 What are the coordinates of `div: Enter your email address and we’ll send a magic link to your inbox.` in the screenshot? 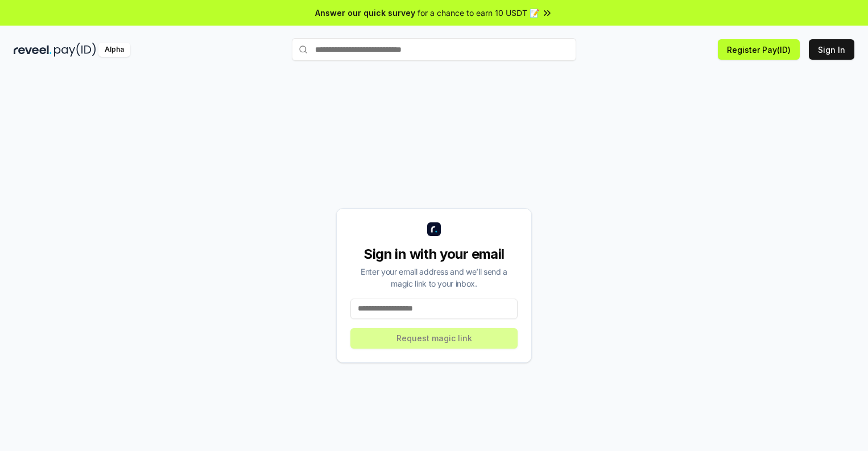 It's located at (434, 277).